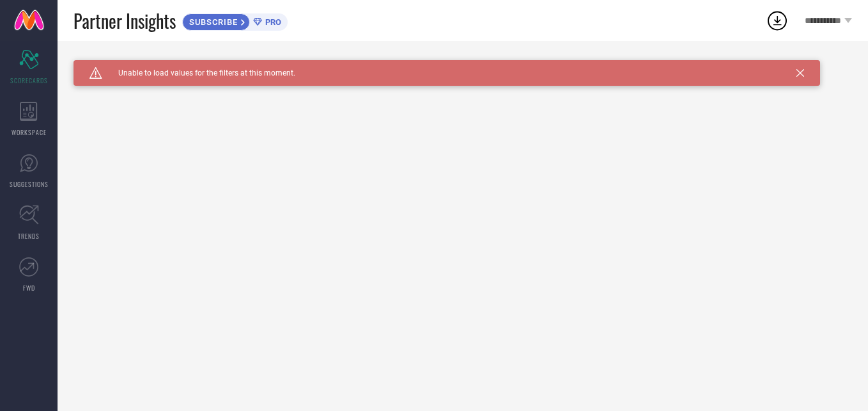  What do you see at coordinates (212, 22) in the screenshot?
I see `span: SUBSCRIBE` at bounding box center [212, 22].